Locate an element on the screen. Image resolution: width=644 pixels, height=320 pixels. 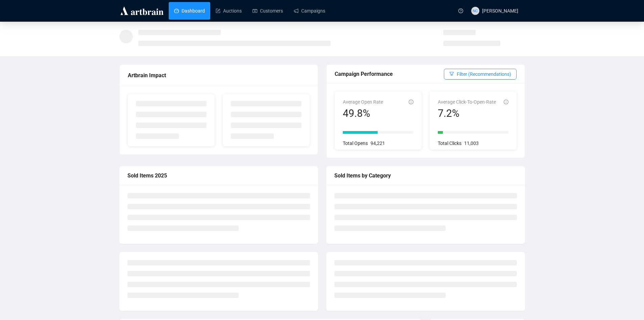
span: Average Click-To-Open-Rate is located at coordinates (467, 102).